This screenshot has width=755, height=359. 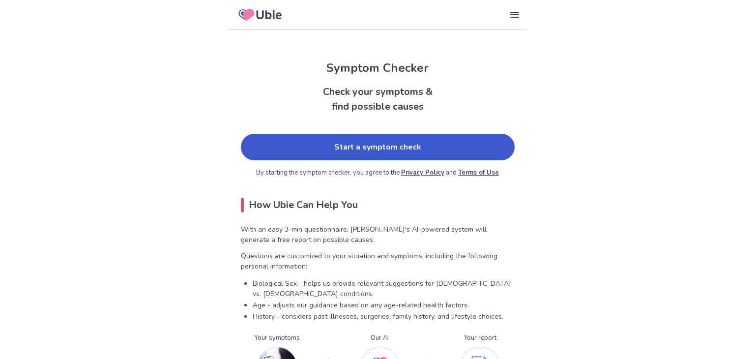 What do you see at coordinates (377, 68) in the screenshot?
I see `h1: Symptom Checker` at bounding box center [377, 68].